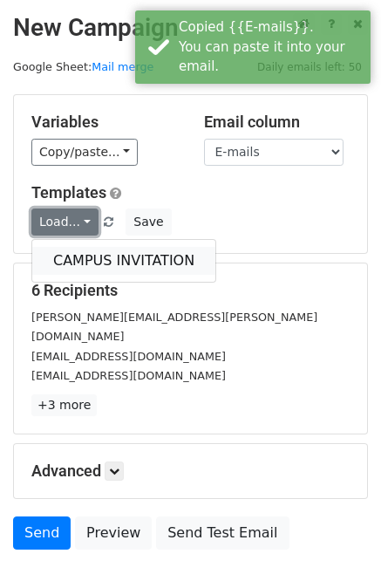 The height and width of the screenshot is (588, 381). Describe the element at coordinates (190, 28) in the screenshot. I see `h2: New Campaign` at that location.